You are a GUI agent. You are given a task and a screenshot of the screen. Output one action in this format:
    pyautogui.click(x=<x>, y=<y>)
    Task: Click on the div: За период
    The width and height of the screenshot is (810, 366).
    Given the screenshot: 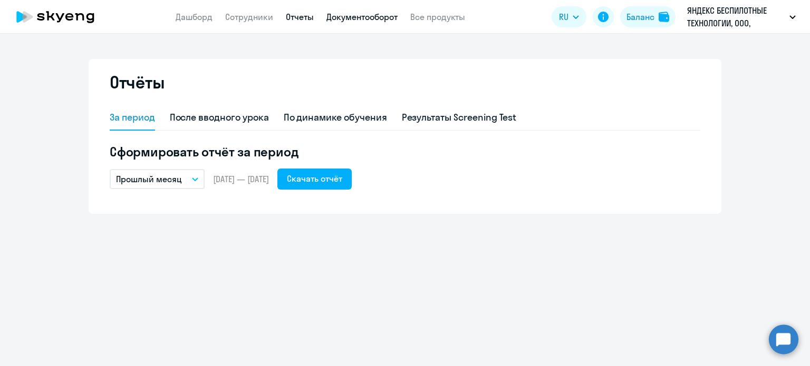 What is the action you would take?
    pyautogui.click(x=132, y=118)
    